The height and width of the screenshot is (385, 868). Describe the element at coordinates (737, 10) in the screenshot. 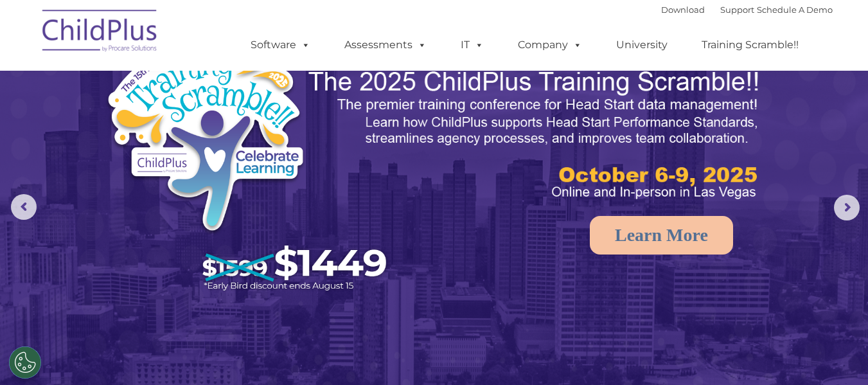

I see `a: Support` at that location.